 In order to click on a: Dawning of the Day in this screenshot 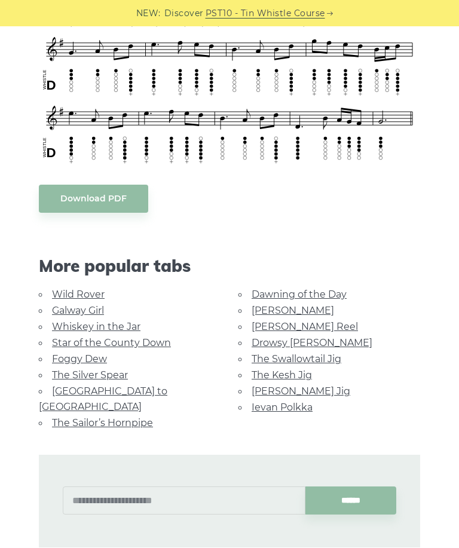, I will do `click(299, 294)`.